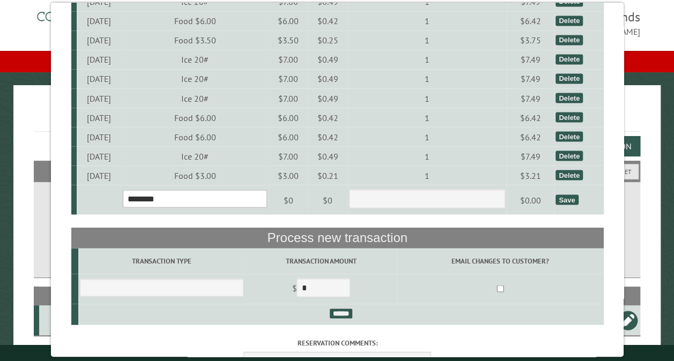 The image size is (674, 361). What do you see at coordinates (337, 343) in the screenshot?
I see `label: Reservation comments:` at bounding box center [337, 343].